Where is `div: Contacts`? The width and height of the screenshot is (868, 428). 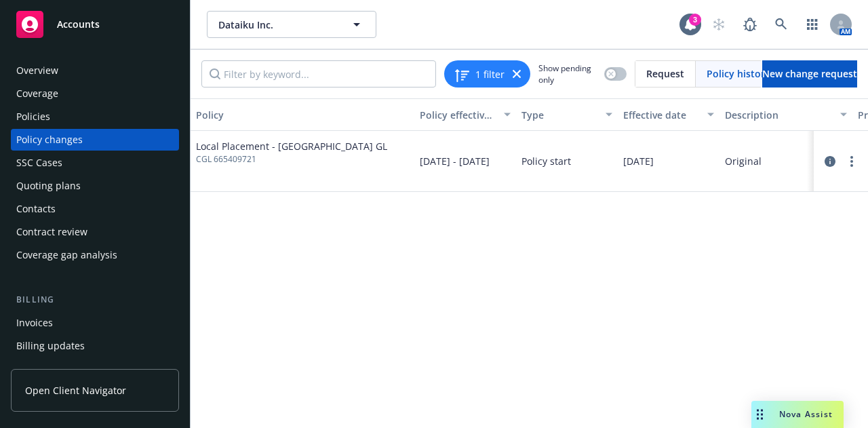
div: Contacts is located at coordinates (36, 209).